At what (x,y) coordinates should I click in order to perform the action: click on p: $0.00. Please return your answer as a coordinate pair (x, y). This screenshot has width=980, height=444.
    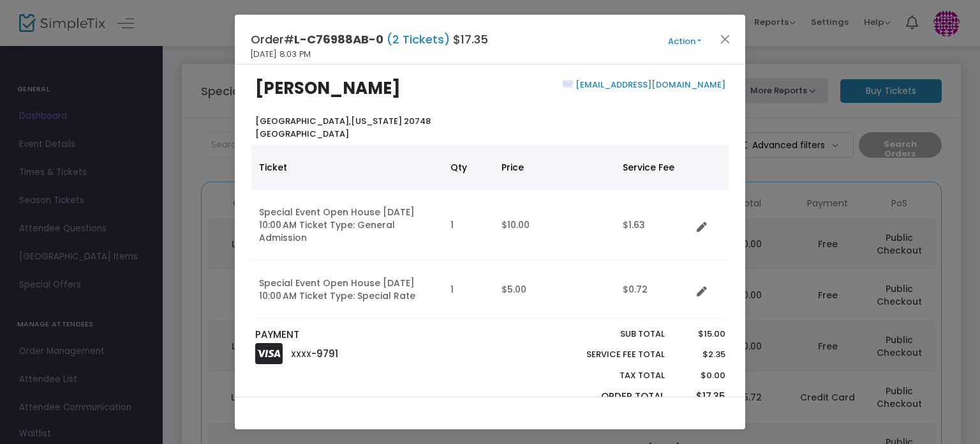
    Looking at the image, I should click on (701, 375).